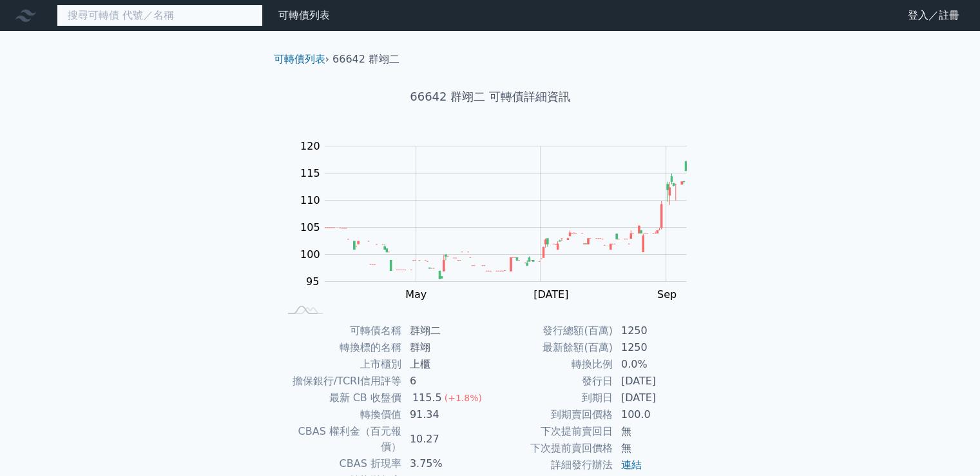 The height and width of the screenshot is (476, 980). Describe the element at coordinates (551, 364) in the screenshot. I see `td: 轉換比例` at that location.